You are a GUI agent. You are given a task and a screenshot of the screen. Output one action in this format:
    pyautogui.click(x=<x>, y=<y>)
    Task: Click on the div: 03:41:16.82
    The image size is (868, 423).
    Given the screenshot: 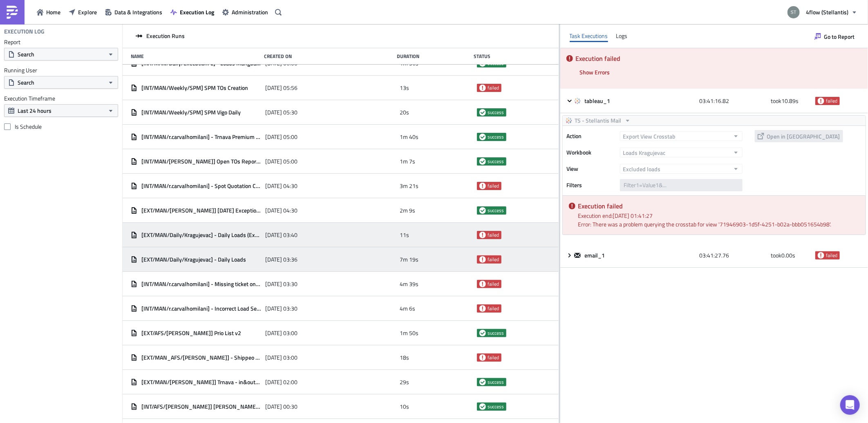 What is the action you would take?
    pyautogui.click(x=733, y=101)
    